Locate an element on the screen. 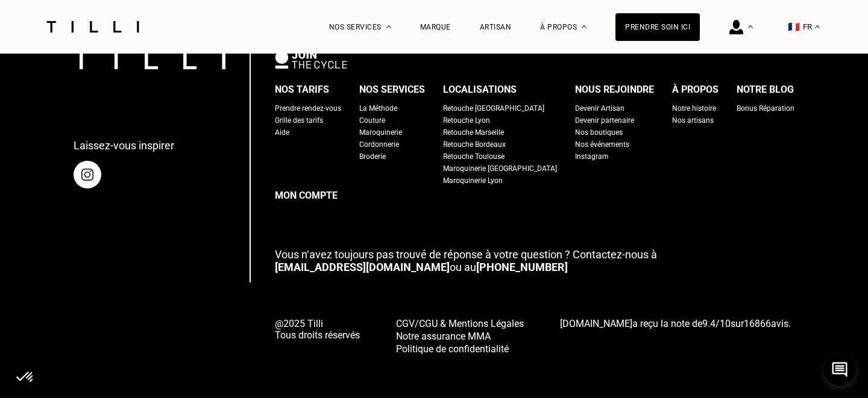  p: ou au is located at coordinates (534, 260).